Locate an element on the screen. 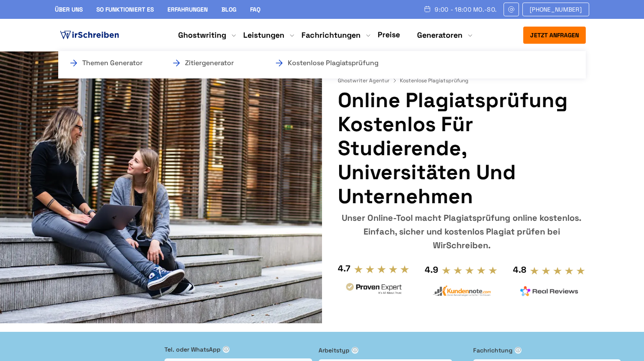 The image size is (644, 361). div: 4.9 is located at coordinates (431, 270).